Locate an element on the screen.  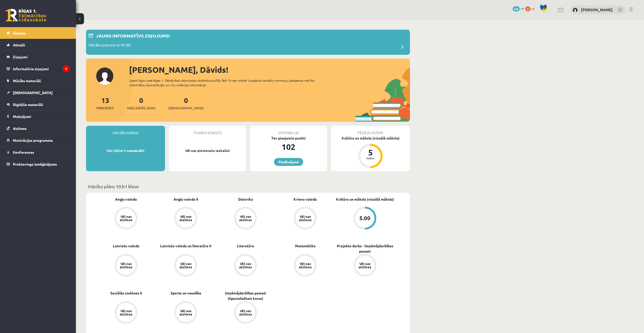
a: Uzņēmējdarbības pamati (Specializētais kurss) is located at coordinates (246, 296).